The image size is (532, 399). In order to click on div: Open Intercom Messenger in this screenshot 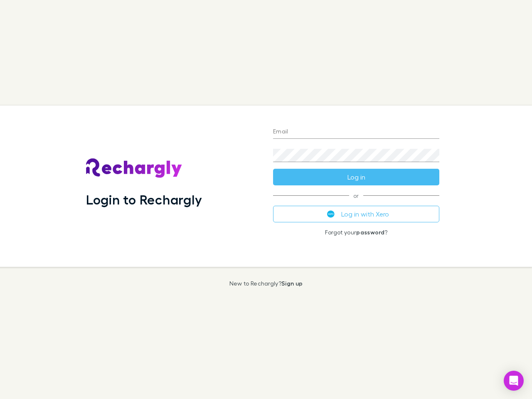, I will do `click(514, 381)`.